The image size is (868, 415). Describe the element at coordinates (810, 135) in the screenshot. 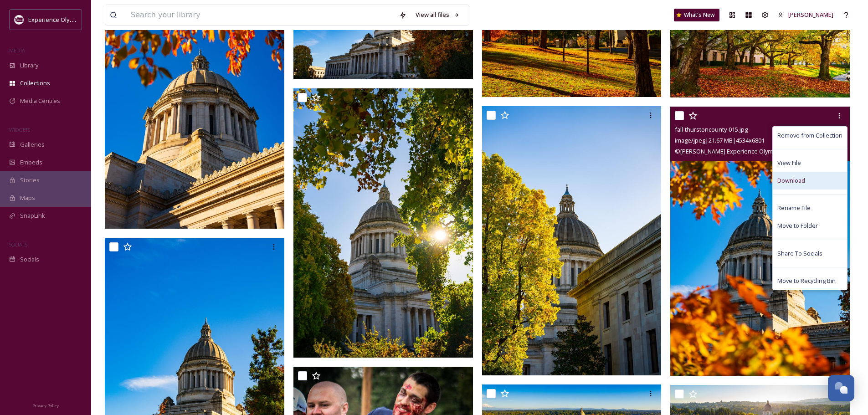

I see `span: Remove from Collection` at that location.